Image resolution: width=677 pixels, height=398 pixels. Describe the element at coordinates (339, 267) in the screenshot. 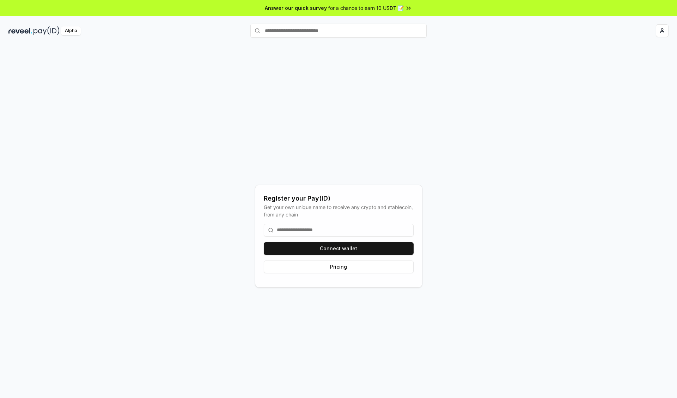

I see `button: Pricing` at that location.